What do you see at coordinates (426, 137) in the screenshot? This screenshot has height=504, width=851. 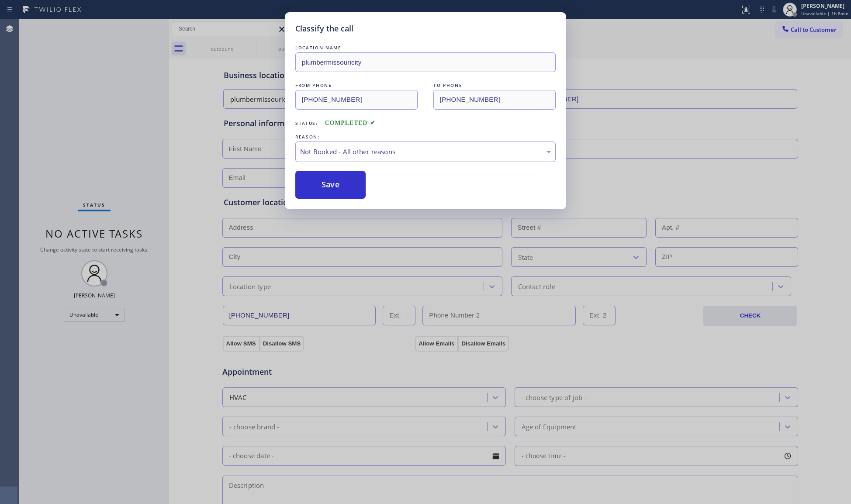 I see `div: REASON:` at bounding box center [426, 137].